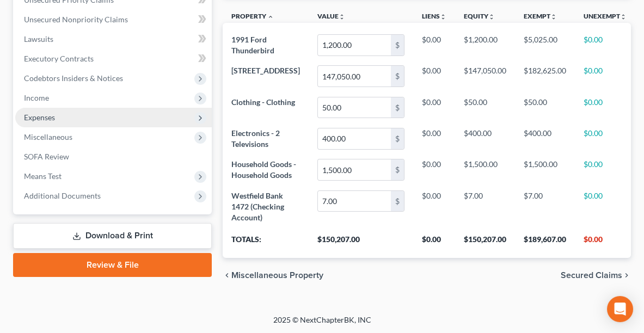  I want to click on span: Expenses, so click(39, 117).